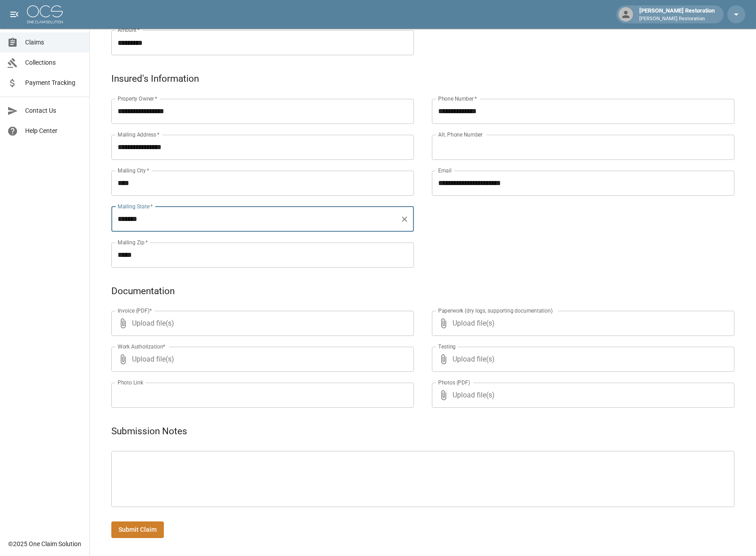 Image resolution: width=756 pixels, height=556 pixels. I want to click on div: © 2025 One Claim Solution, so click(45, 544).